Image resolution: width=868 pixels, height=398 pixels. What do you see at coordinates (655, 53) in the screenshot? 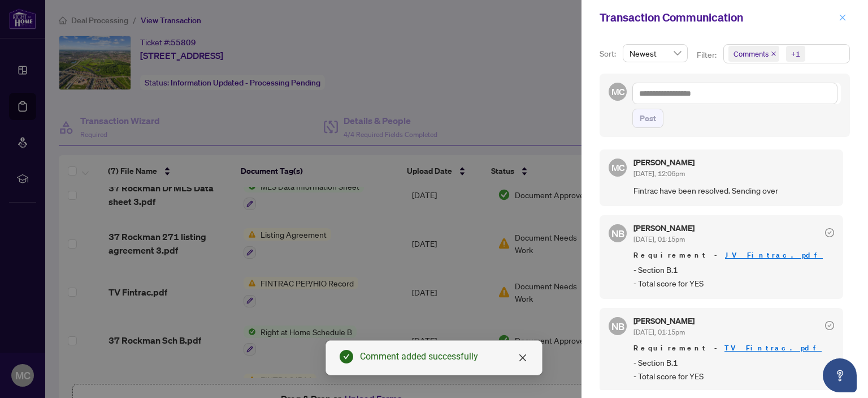
I see `span: Newest` at bounding box center [655, 53].